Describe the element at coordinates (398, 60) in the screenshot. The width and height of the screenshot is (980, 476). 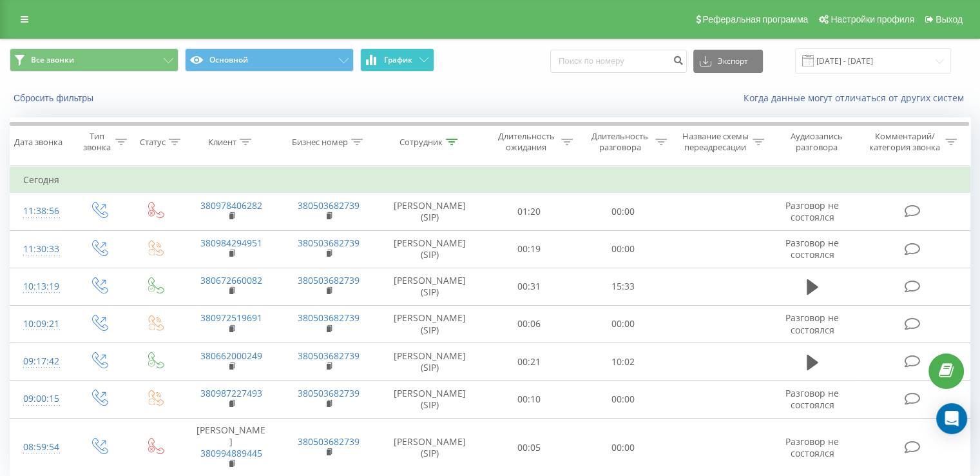
I see `span: График` at that location.